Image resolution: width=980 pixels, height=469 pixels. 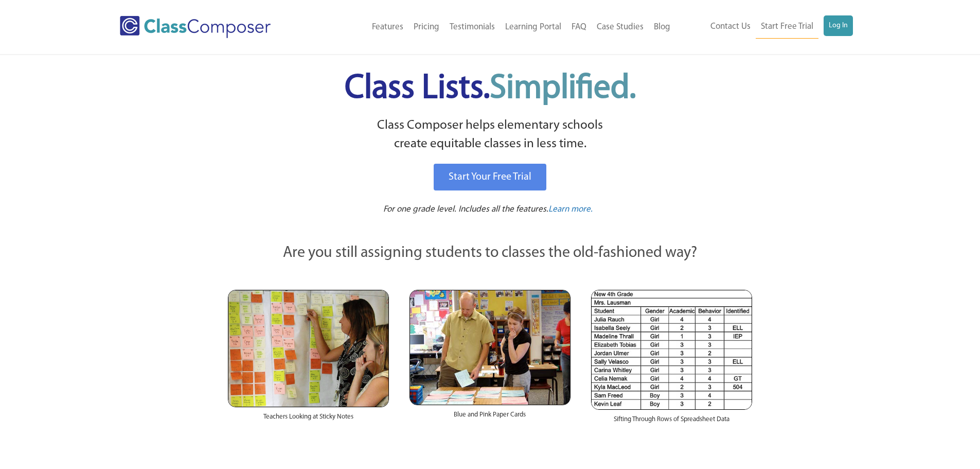 I want to click on a: Testimonials, so click(x=472, y=27).